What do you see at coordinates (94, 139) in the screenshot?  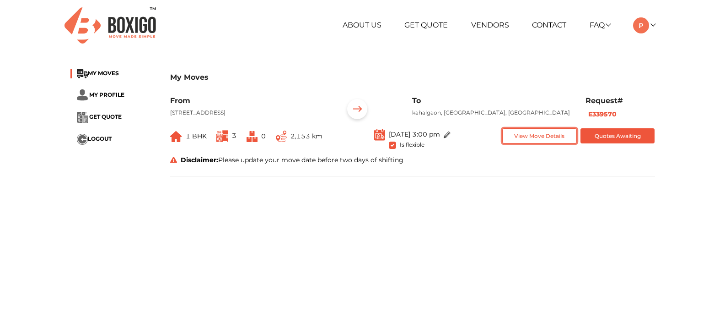 I see `button: ...LOGOUT` at bounding box center [94, 139].